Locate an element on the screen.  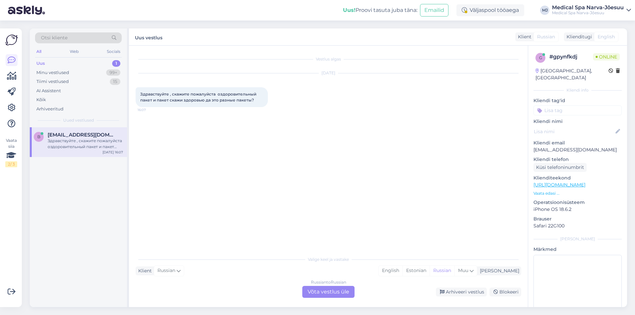
a: Medical Spa Narva-JõesuuMedical Spa Narva-Jõesuu is located at coordinates (592, 10).